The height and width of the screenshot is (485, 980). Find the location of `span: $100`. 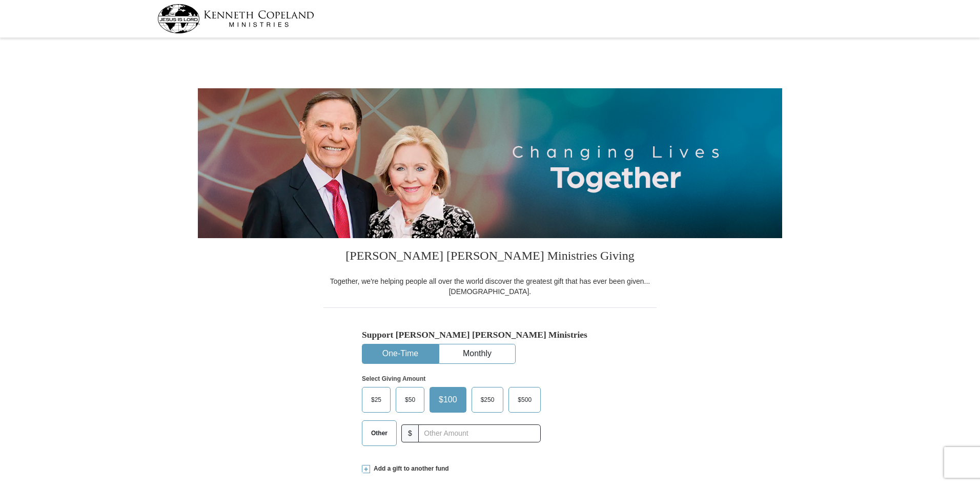

span: $100 is located at coordinates (448, 400).